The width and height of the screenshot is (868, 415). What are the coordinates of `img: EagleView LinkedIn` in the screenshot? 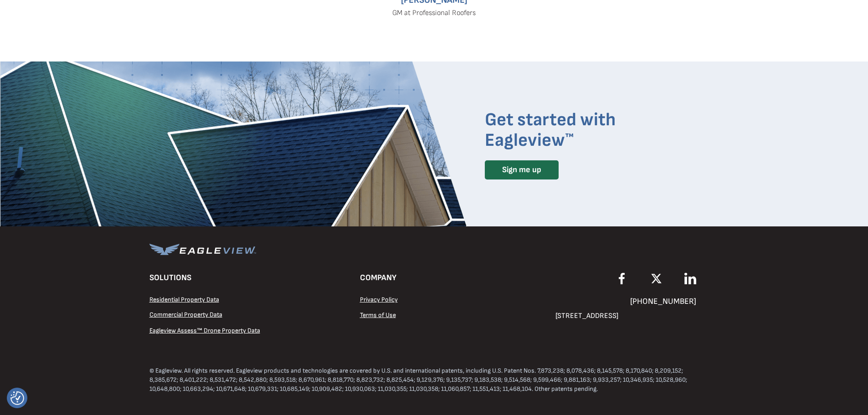 It's located at (690, 278).